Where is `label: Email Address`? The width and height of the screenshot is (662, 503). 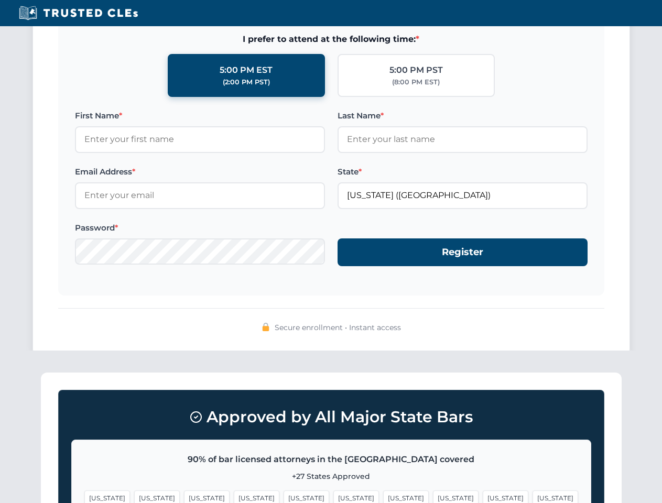 label: Email Address is located at coordinates (200, 172).